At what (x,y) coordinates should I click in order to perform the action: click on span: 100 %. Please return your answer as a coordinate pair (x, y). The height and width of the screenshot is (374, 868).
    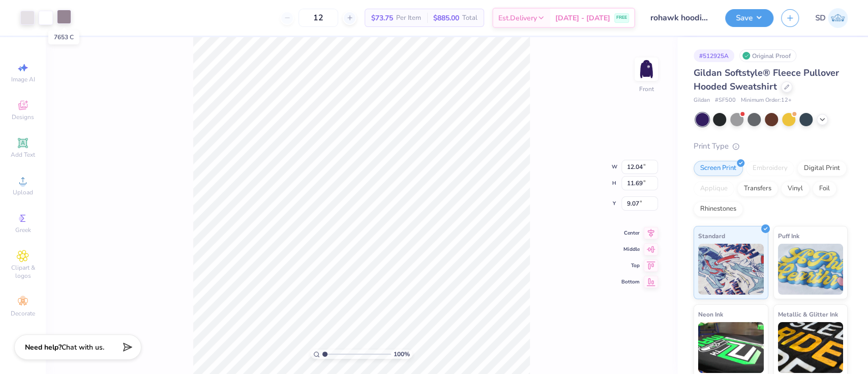
    Looking at the image, I should click on (402, 354).